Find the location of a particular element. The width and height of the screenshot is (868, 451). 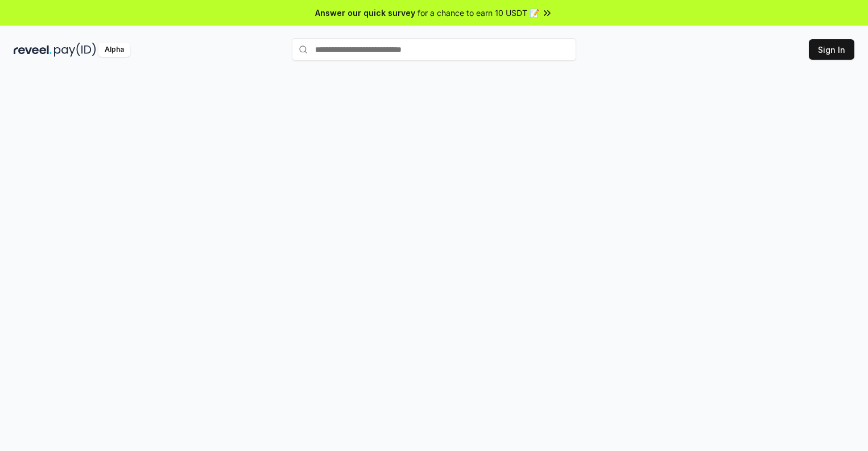

div: Alpha is located at coordinates (114, 49).